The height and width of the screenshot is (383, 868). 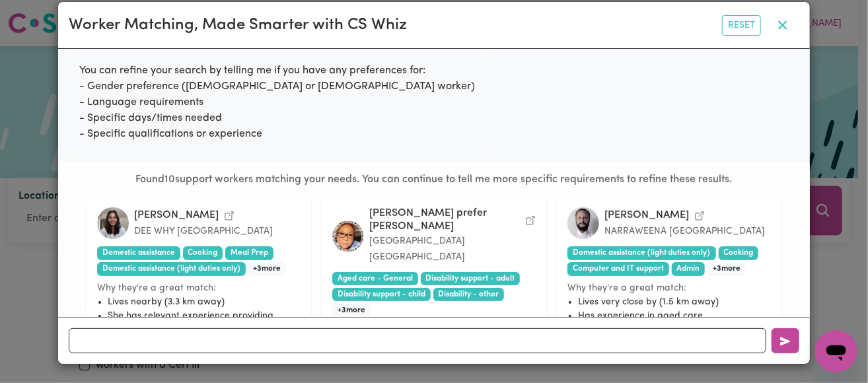 What do you see at coordinates (381, 294) in the screenshot?
I see `span: Disability support - child` at bounding box center [381, 294].